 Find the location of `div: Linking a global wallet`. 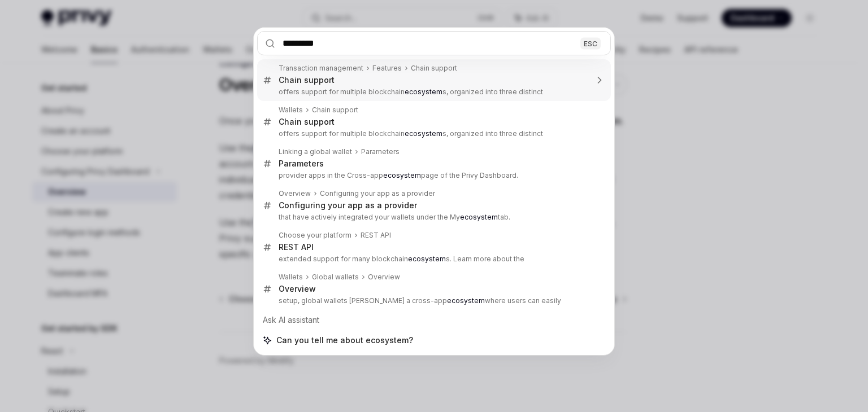

div: Linking a global wallet is located at coordinates (315, 152).